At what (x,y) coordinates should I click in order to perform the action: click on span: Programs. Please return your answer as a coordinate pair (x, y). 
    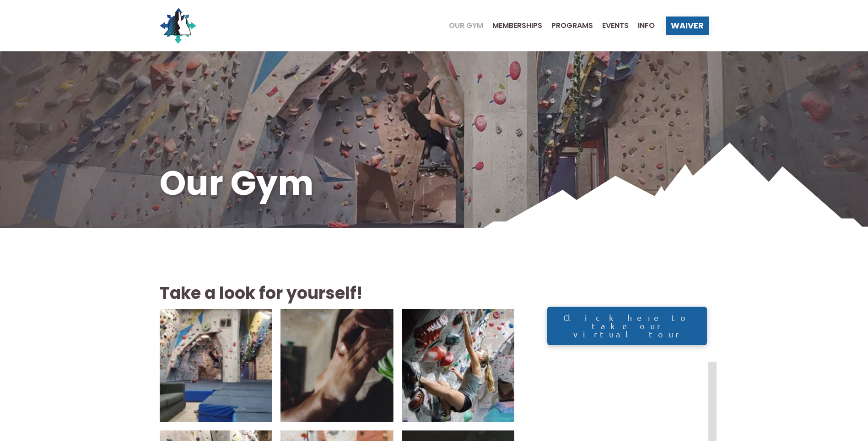
    Looking at the image, I should click on (572, 26).